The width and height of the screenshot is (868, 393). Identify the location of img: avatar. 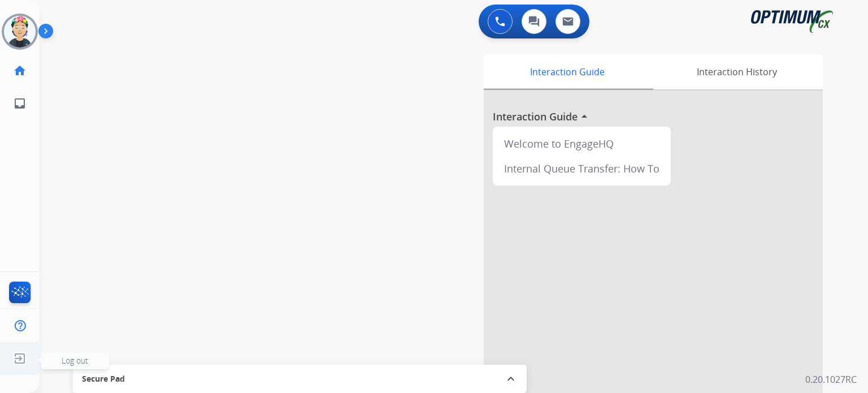
(20, 32).